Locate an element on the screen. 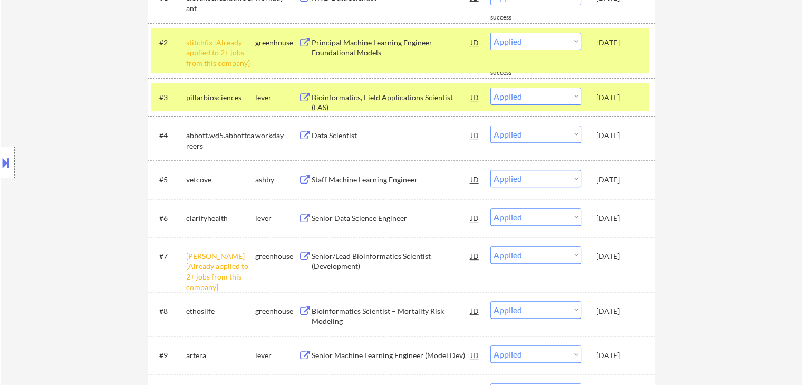  div: artera is located at coordinates (220, 355).